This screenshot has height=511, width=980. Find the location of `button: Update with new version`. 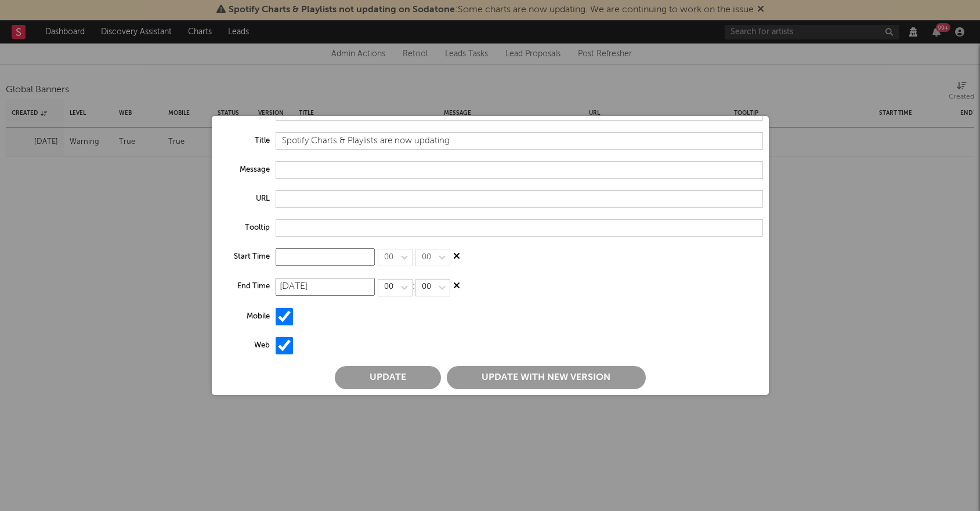

button: Update with new version is located at coordinates (546, 377).